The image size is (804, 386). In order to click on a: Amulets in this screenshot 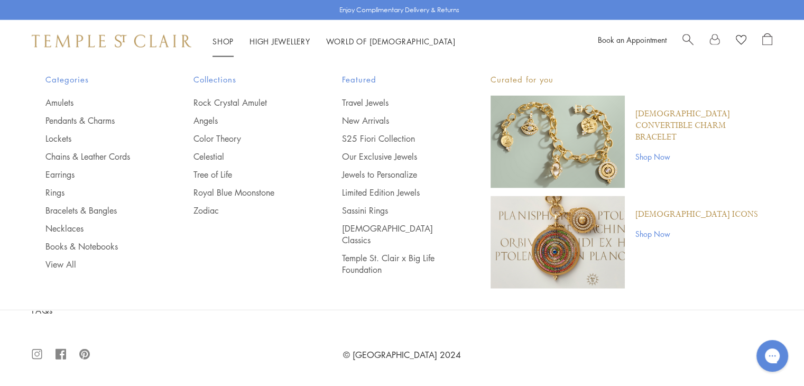, I will do `click(98, 102)`.